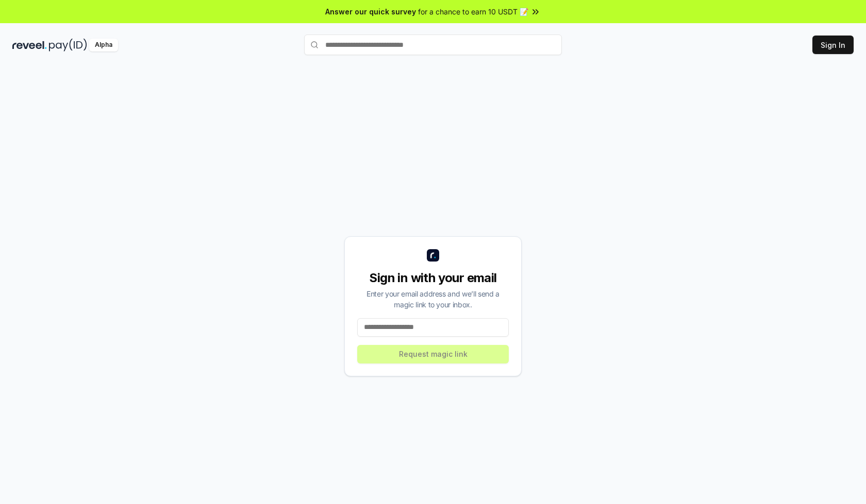 The image size is (866, 504). I want to click on span: for a chance to earn 10 USDT 📝, so click(474, 12).